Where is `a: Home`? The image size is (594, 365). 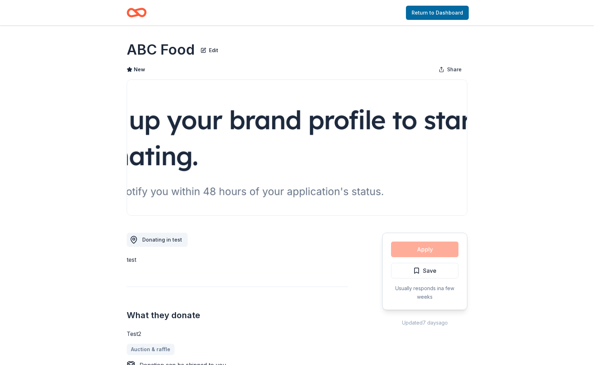
a: Home is located at coordinates (137, 12).